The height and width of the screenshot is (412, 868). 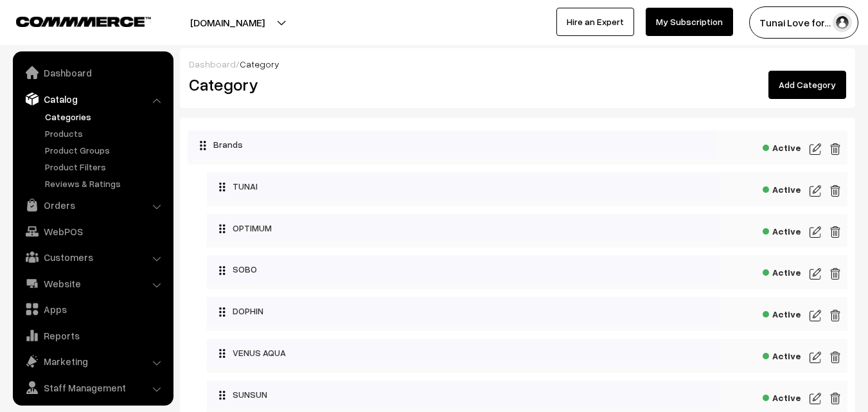 What do you see at coordinates (451, 144) in the screenshot?
I see `div: Brands` at bounding box center [451, 144].